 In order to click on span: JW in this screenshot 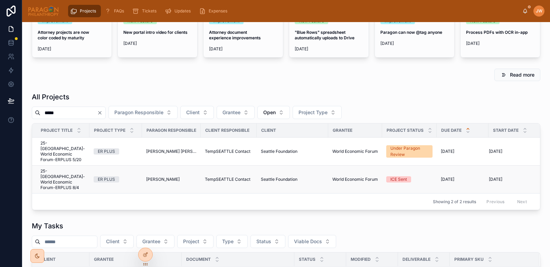, I will do `click(539, 11)`.